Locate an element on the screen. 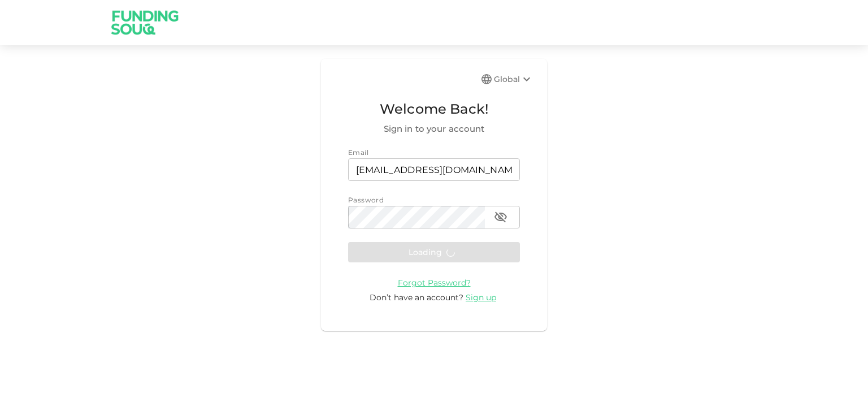  input: email is located at coordinates (434, 170).